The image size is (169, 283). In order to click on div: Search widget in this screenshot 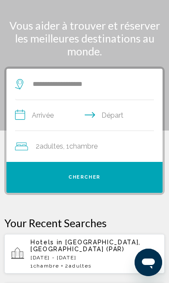, I will do `click(84, 131)`.